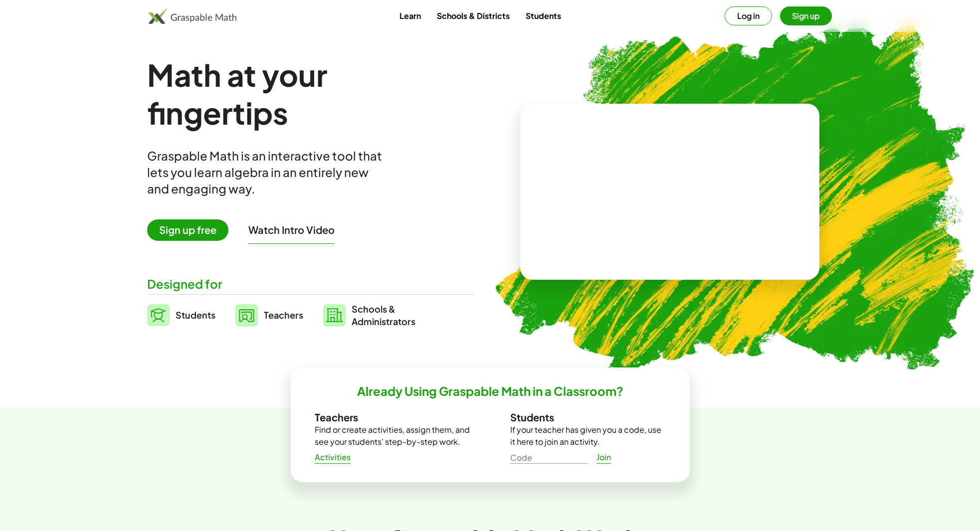 This screenshot has height=531, width=980. What do you see at coordinates (383, 315) in the screenshot?
I see `span: Schools & Administrators` at bounding box center [383, 315].